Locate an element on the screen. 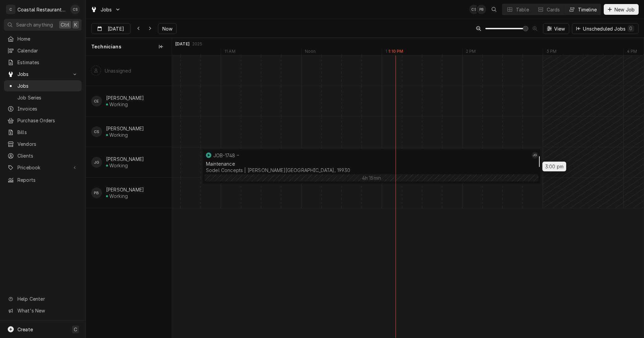 The height and width of the screenshot is (338, 644). span: New Job is located at coordinates (624, 9).